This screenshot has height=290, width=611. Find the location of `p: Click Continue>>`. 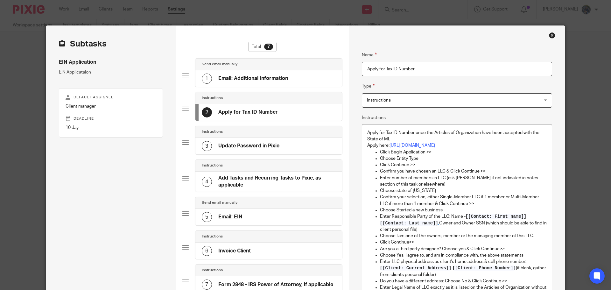

p: Click Continue>> is located at coordinates (463, 242).